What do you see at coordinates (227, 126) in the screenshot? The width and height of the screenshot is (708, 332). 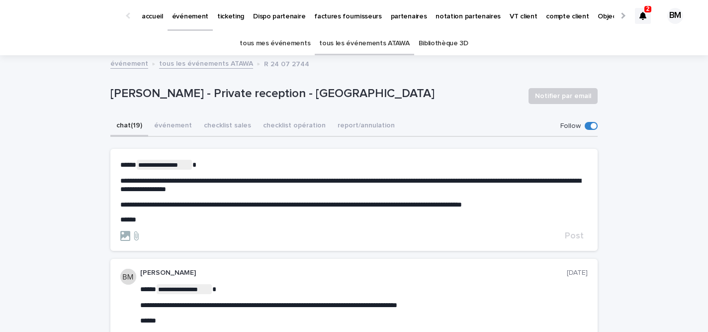 I see `button: checklist sales` at bounding box center [227, 126].